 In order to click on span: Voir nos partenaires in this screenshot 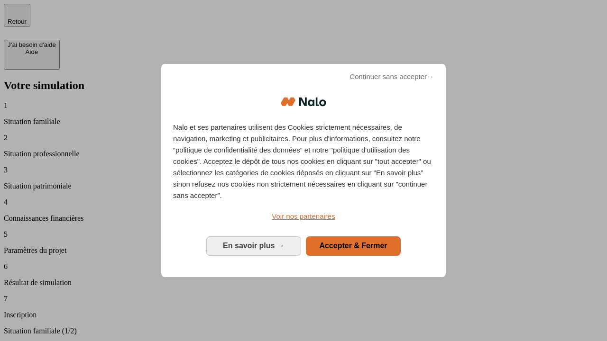, I will do `click(303, 216)`.